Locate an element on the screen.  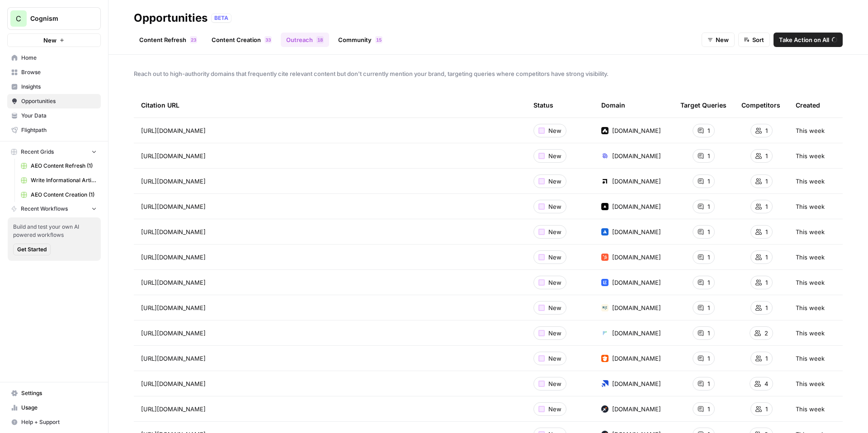
button: Get Started is located at coordinates (32, 250).